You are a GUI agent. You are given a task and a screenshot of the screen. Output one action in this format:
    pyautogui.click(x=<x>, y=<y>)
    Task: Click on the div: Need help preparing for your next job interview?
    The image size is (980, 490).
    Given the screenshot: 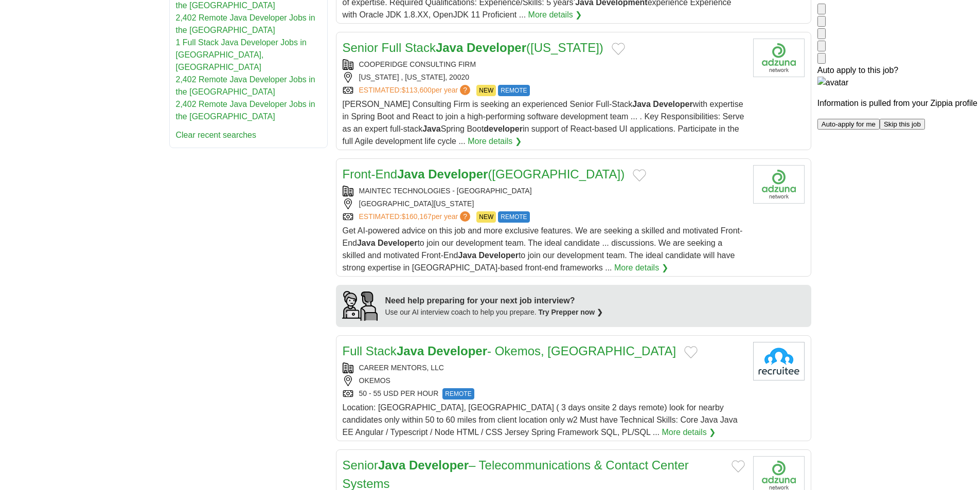 What is the action you would take?
    pyautogui.click(x=495, y=301)
    